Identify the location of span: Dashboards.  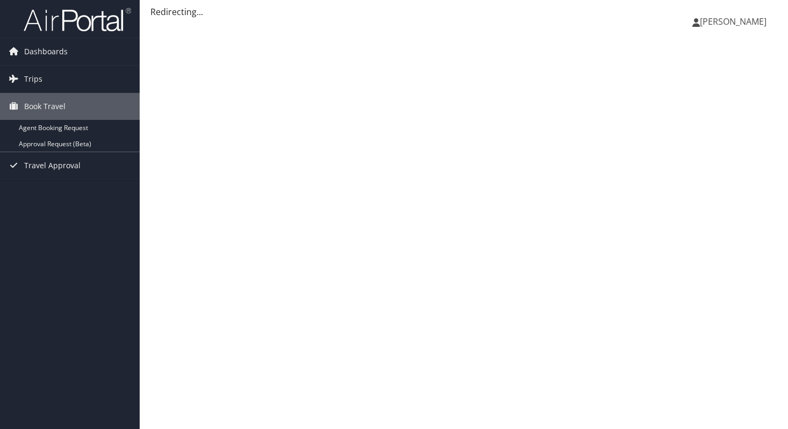
(46, 52).